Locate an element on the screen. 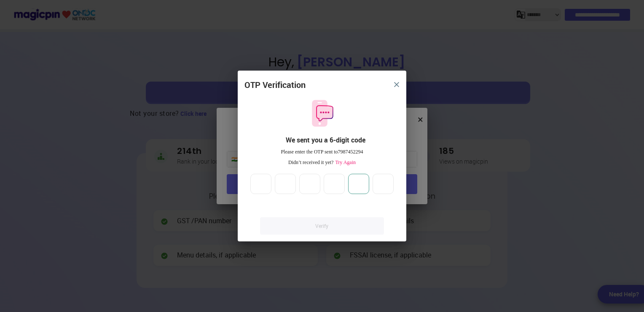 This screenshot has height=312, width=644. img: otpMessageIcon.11fa9bf9.svg is located at coordinates (322, 113).